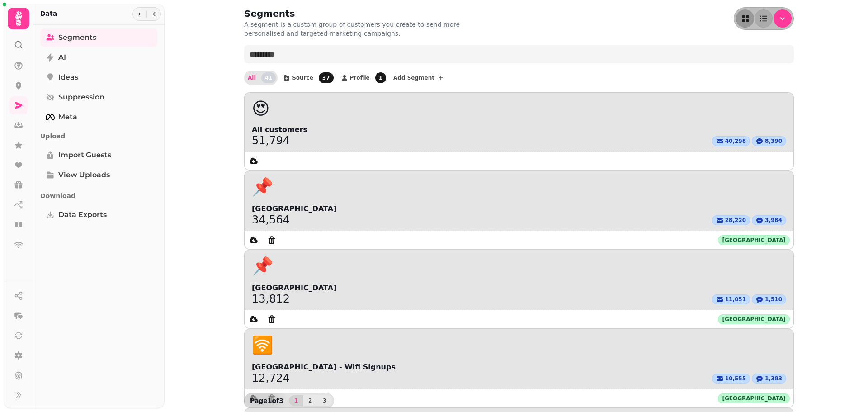  Describe the element at coordinates (769, 141) in the screenshot. I see `button: 8,390` at that location.